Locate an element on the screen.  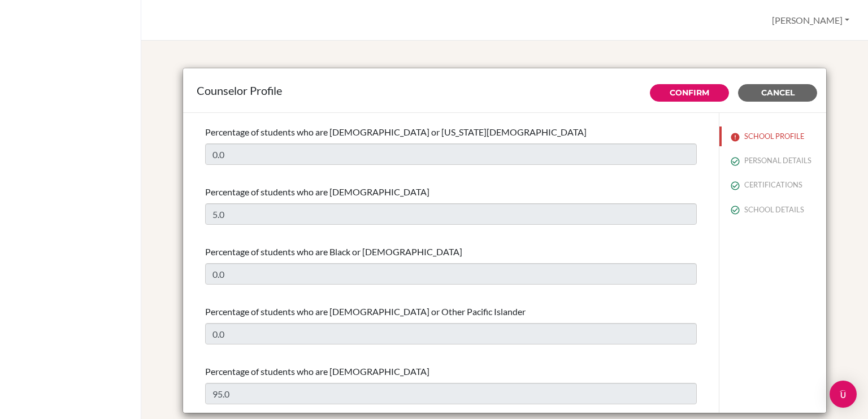
img: error-544570611efd0a2d1de9.svg is located at coordinates (735, 137).